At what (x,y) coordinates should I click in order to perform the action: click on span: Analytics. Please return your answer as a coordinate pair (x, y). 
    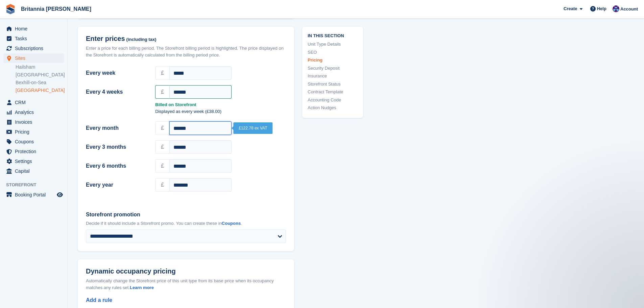
    Looking at the image, I should click on (35, 112).